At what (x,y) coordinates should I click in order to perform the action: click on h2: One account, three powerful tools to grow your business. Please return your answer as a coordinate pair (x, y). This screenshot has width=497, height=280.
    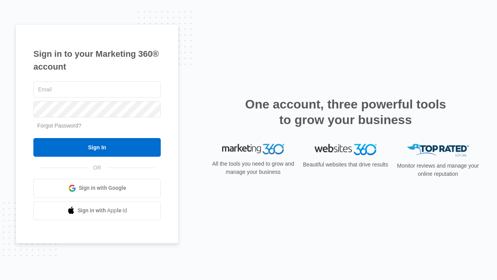
    Looking at the image, I should click on (346, 112).